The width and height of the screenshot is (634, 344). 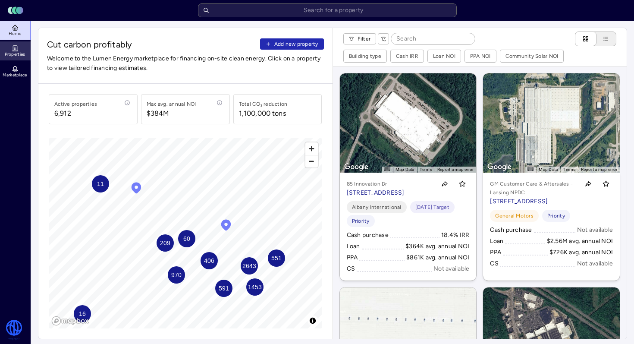 I want to click on span: Properties, so click(x=15, y=54).